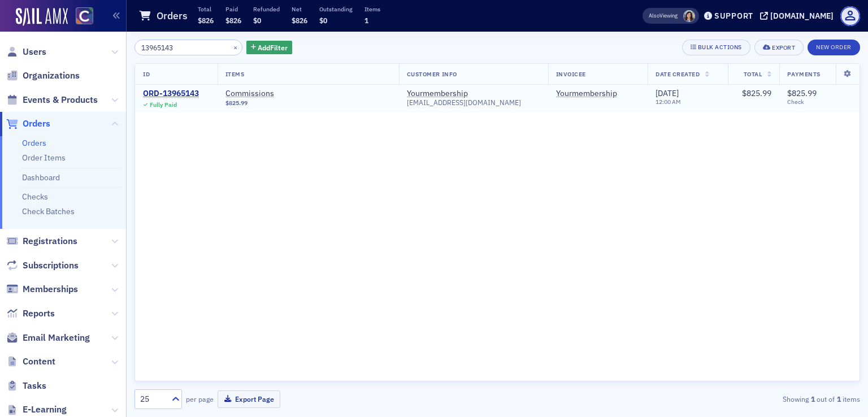 The height and width of the screenshot is (417, 868). Describe the element at coordinates (743, 399) in the screenshot. I see `div: Showing out of items` at that location.